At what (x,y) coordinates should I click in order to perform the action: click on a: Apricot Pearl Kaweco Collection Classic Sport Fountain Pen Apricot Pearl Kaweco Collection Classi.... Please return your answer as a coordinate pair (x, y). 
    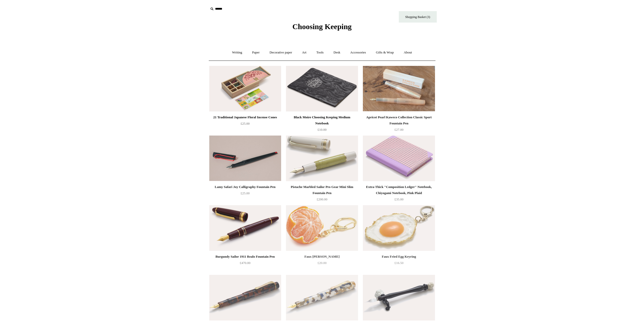
    Looking at the image, I should click on (399, 89).